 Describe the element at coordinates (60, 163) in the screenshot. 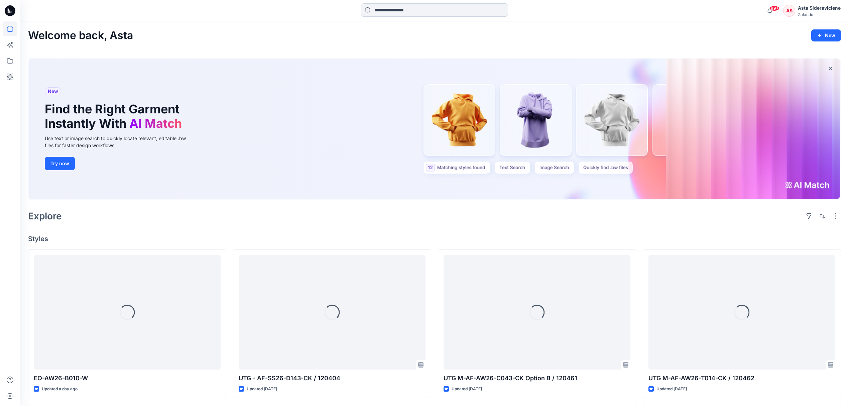

I see `a: Try now` at that location.